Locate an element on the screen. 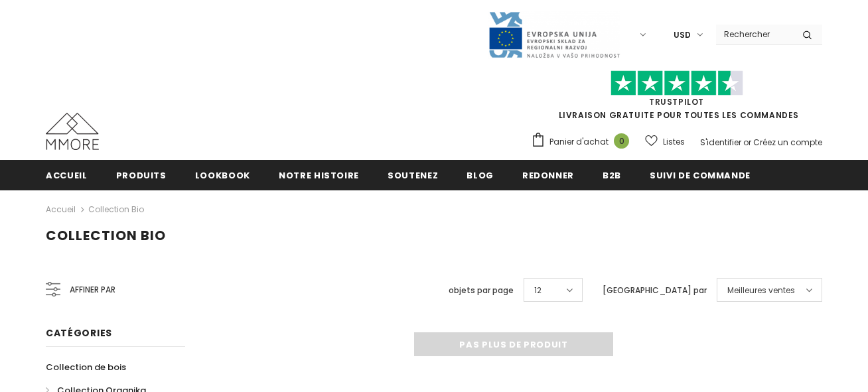  span: Blog is located at coordinates (479, 175).